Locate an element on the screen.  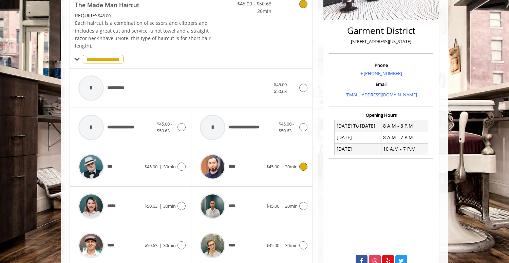
span: This service needs some Advance to be paid before we block your appointment is located at coordinates (86, 15).